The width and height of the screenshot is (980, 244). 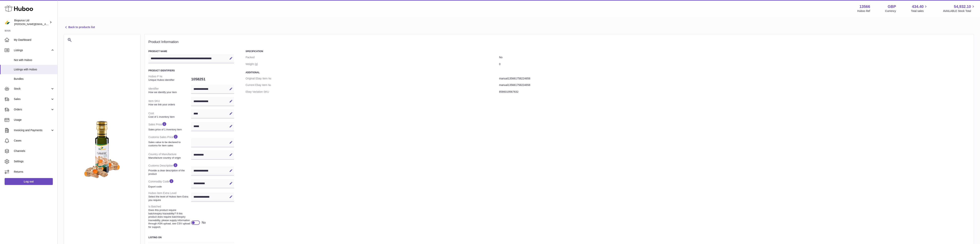 What do you see at coordinates (169, 80) in the screenshot?
I see `strong: Unique Huboo identifier` at bounding box center [169, 80].